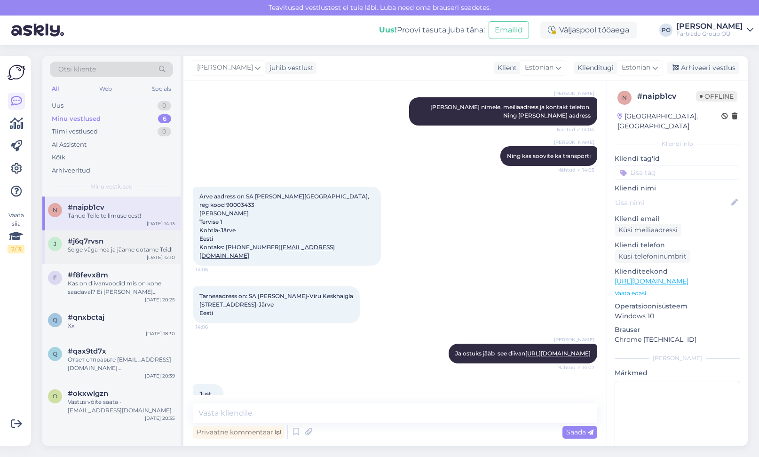  What do you see at coordinates (88, 275) in the screenshot?
I see `span: #f8fevx8m` at bounding box center [88, 275].